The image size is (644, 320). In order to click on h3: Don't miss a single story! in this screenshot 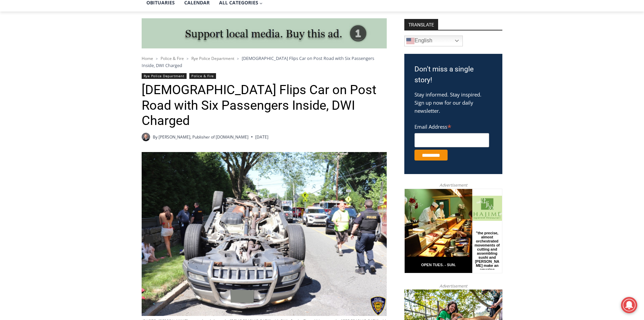, I will do `click(454, 74)`.